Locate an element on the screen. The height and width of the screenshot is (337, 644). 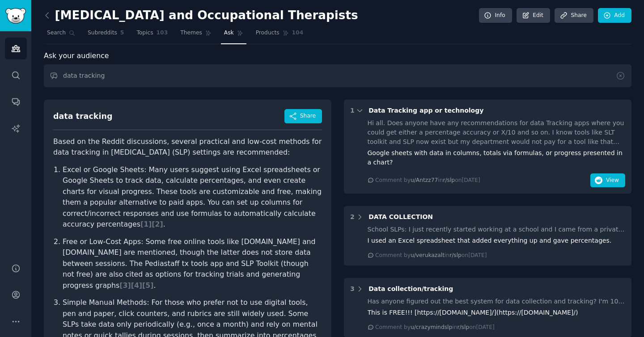
p: Excel or Google Sheets: Many users suggest using Excel spreadsheets or Google Sheets to track dat... is located at coordinates (192, 197).